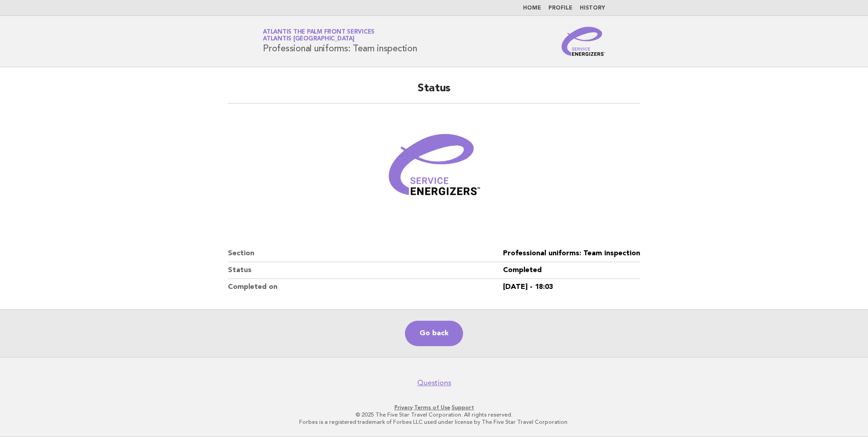  What do you see at coordinates (463, 408) in the screenshot?
I see `a: Support` at bounding box center [463, 408].